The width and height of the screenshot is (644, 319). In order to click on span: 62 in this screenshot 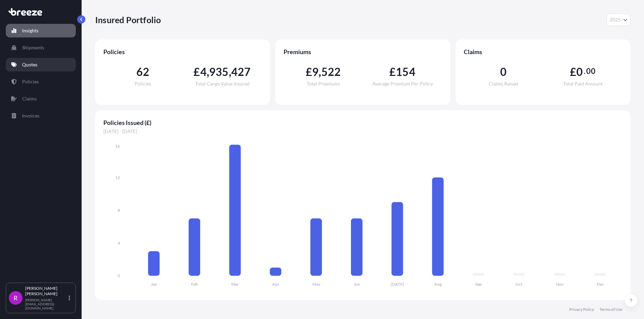, I will do `click(143, 72)`.